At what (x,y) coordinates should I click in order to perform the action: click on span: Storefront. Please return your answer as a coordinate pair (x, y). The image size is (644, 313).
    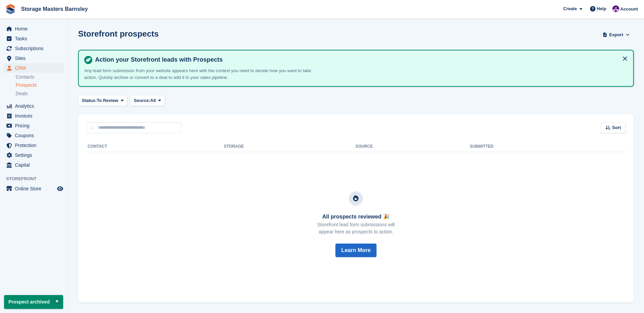
    Looking at the image, I should click on (36, 179).